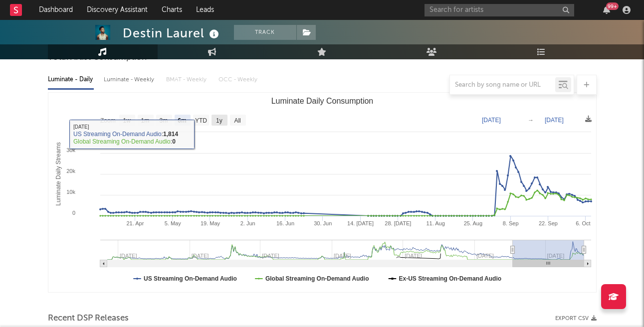  I want to click on button: 99+, so click(607, 10).